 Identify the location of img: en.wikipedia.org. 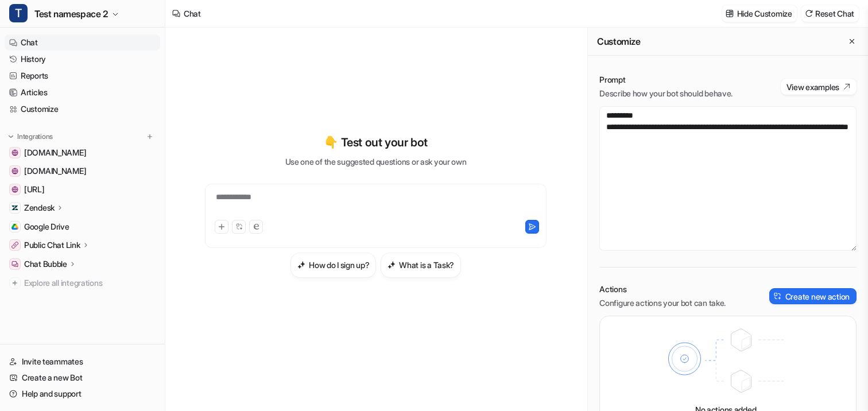
(15, 171).